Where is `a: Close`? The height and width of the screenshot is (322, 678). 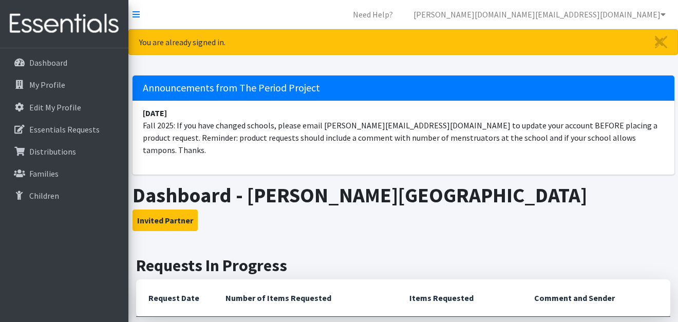
a: Close is located at coordinates (661, 42).